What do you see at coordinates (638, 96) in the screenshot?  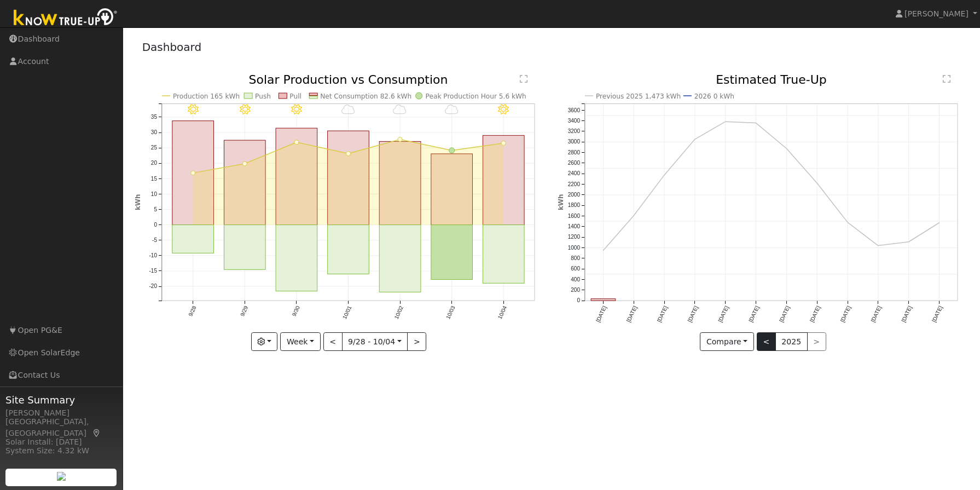 I see `text: Previous 2025 1,473 kWh` at bounding box center [638, 96].